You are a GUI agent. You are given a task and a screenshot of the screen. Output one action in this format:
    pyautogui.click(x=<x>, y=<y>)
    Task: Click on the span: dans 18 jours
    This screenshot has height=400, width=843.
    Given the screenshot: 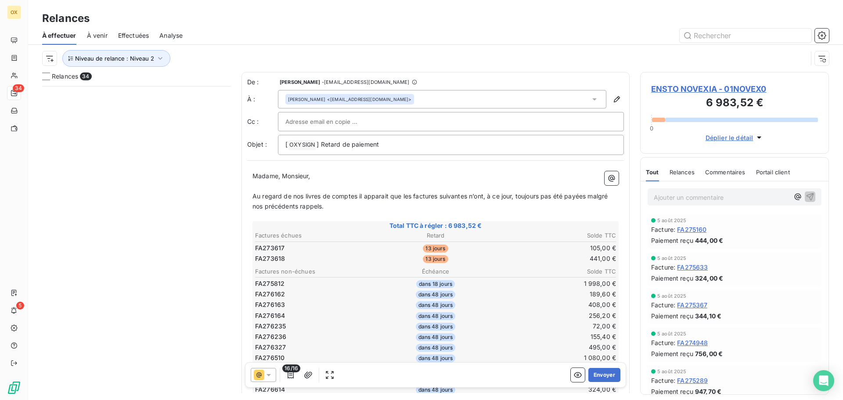 What is the action you would take?
    pyautogui.click(x=435, y=284)
    